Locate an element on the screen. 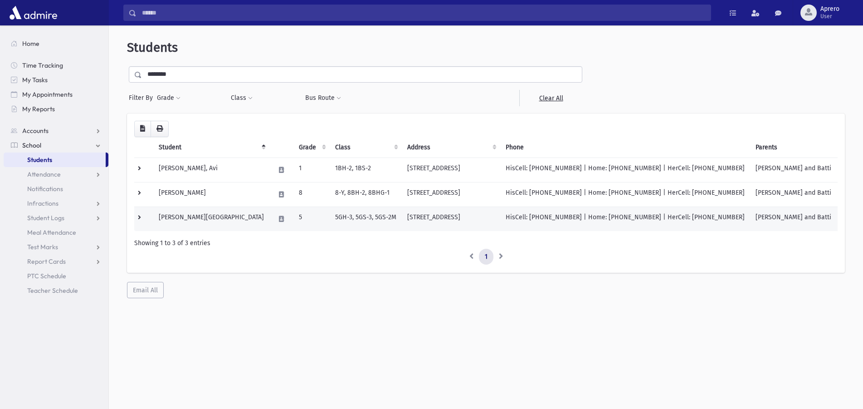  span: Notifications is located at coordinates (45, 189).